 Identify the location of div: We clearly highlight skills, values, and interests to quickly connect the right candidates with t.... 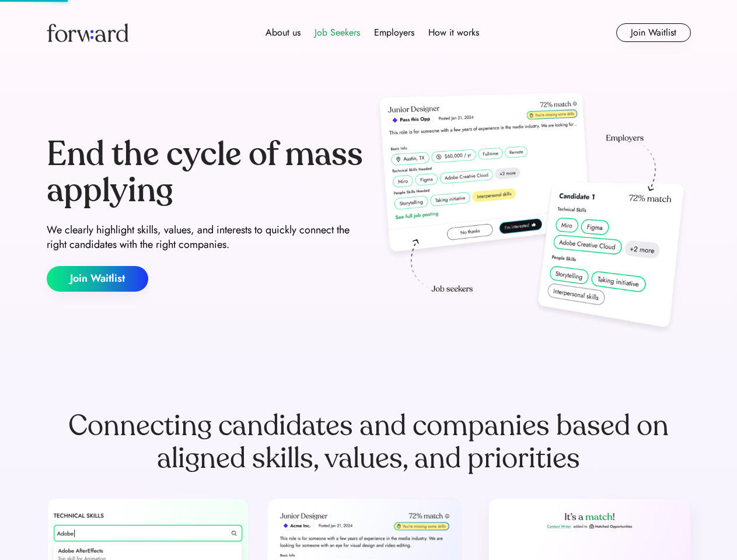
(205, 237).